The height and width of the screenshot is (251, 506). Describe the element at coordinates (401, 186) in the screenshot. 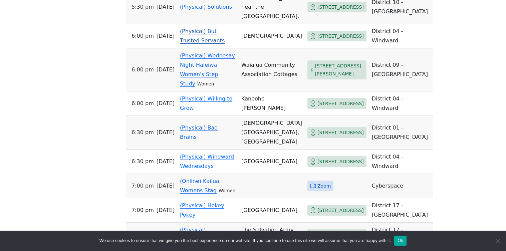

I see `td: Cyberspace` at that location.